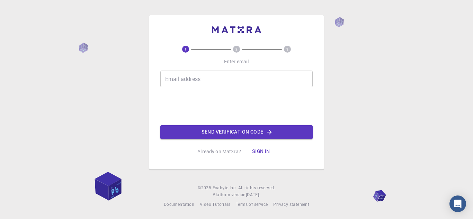 This screenshot has height=219, width=473. What do you see at coordinates (185, 49) in the screenshot?
I see `text: 1` at bounding box center [185, 49].